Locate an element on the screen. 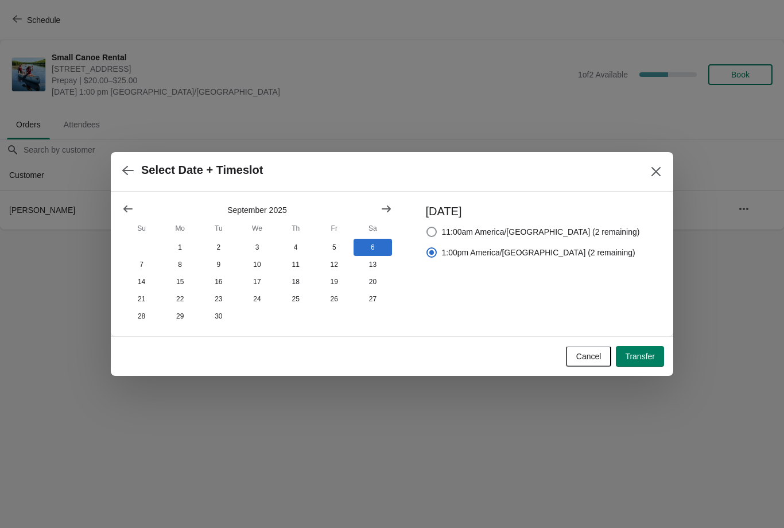 The height and width of the screenshot is (528, 784). button: Sunday September 7 2025 is located at coordinates (141, 265).